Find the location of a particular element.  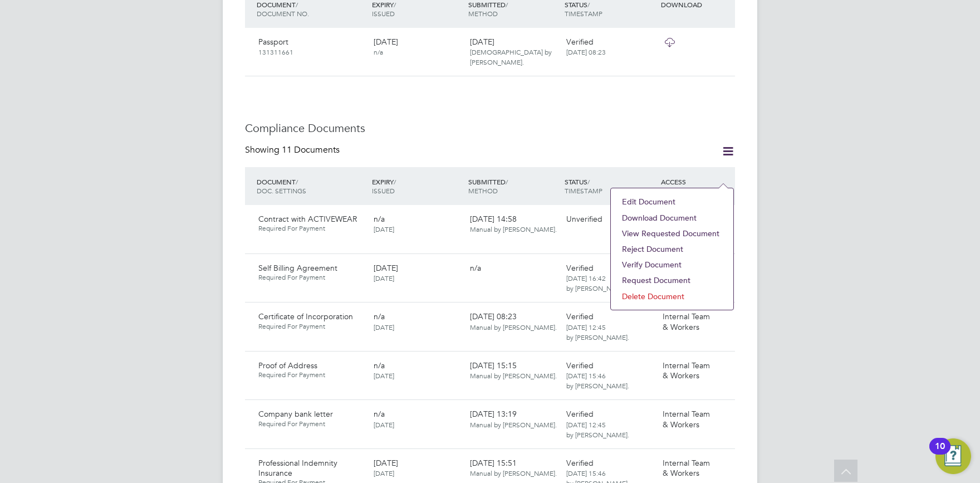

div: Showing is located at coordinates (293, 150).